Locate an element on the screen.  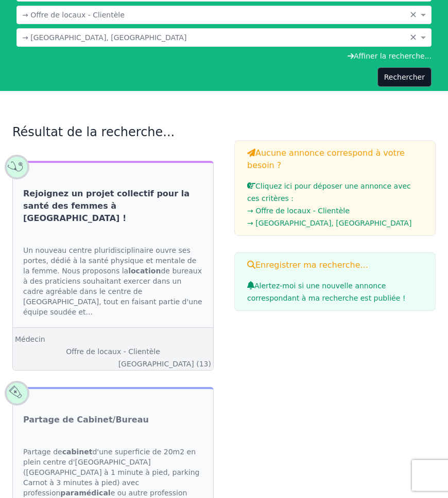
a: Offre de locaux - Clientèle is located at coordinates (113, 352).